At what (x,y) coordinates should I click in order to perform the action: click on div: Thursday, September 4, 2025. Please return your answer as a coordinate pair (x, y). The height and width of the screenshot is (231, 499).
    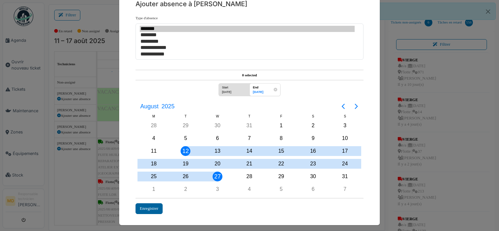
    Looking at the image, I should click on (249, 189).